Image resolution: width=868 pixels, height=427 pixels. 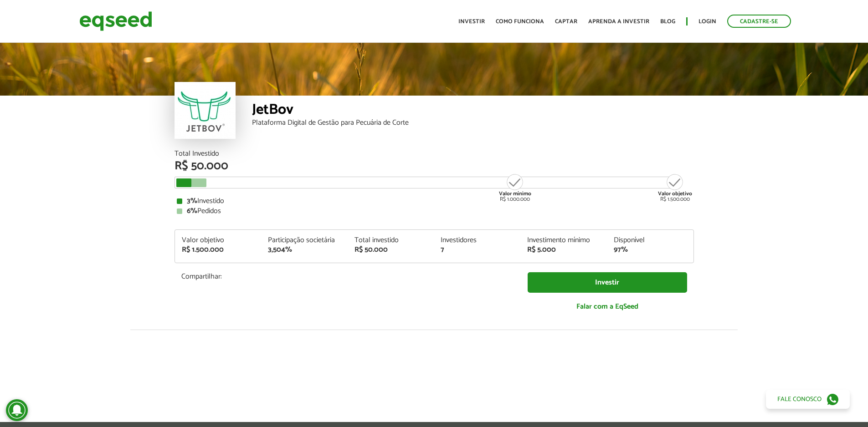 What do you see at coordinates (116, 21) in the screenshot?
I see `img: EqSeed` at bounding box center [116, 21].